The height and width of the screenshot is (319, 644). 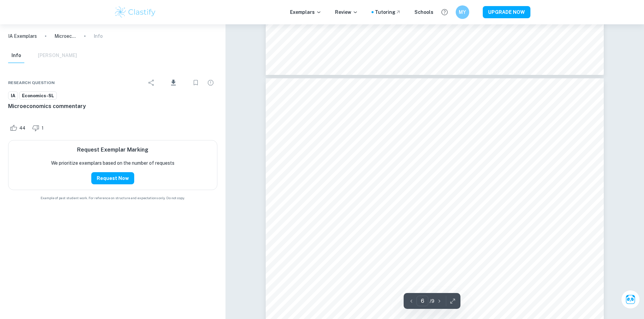 I want to click on h6: Request Exemplar Marking, so click(x=113, y=150).